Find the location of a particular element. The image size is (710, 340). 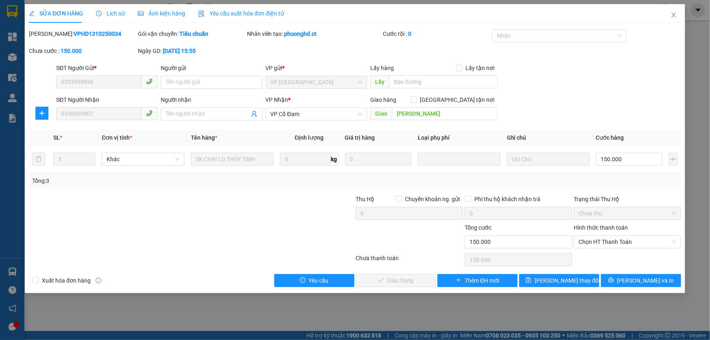

th: Ghi chú is located at coordinates (548, 137).